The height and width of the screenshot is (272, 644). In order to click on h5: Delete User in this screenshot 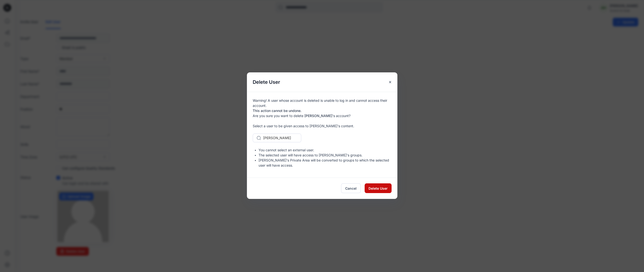, I will do `click(266, 82)`.